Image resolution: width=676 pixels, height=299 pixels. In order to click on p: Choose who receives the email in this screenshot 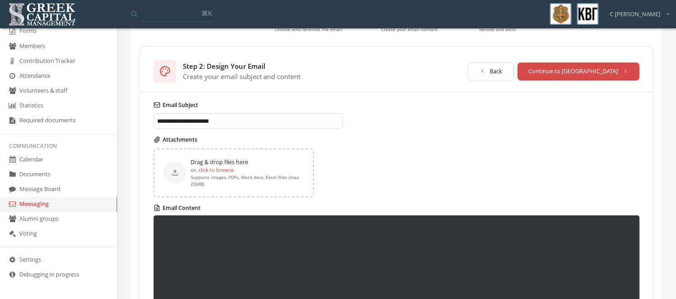, I will do `click(309, 29)`.